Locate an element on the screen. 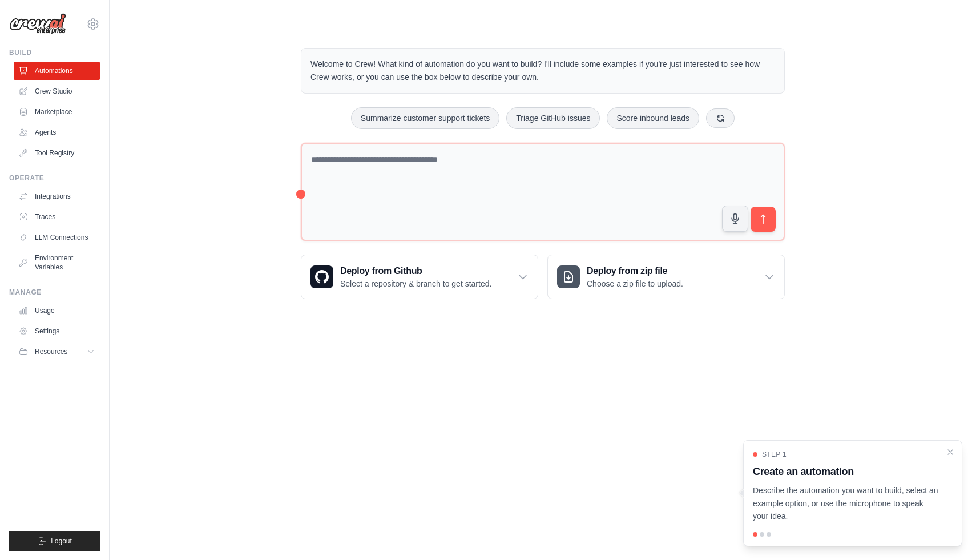 The image size is (976, 560). a: Integrations is located at coordinates (56, 196).